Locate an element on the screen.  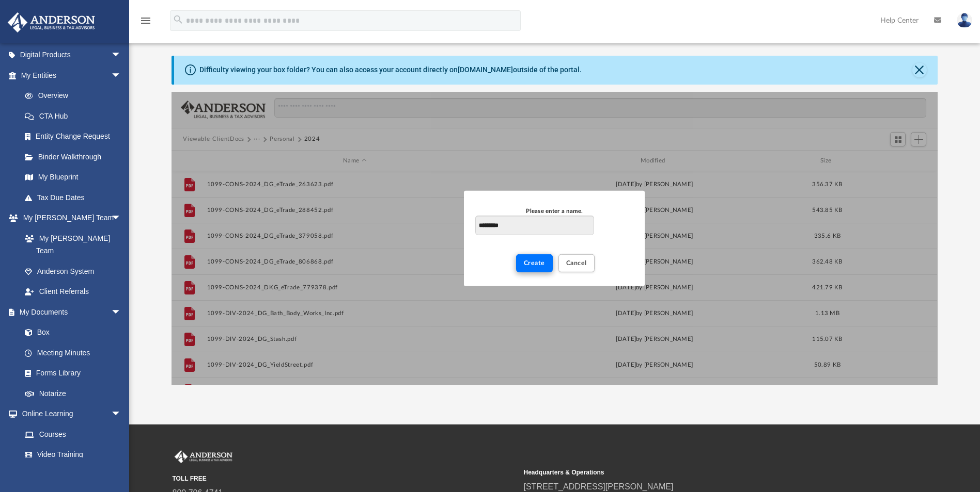
input: Please enter a name. is located at coordinates (534, 225).